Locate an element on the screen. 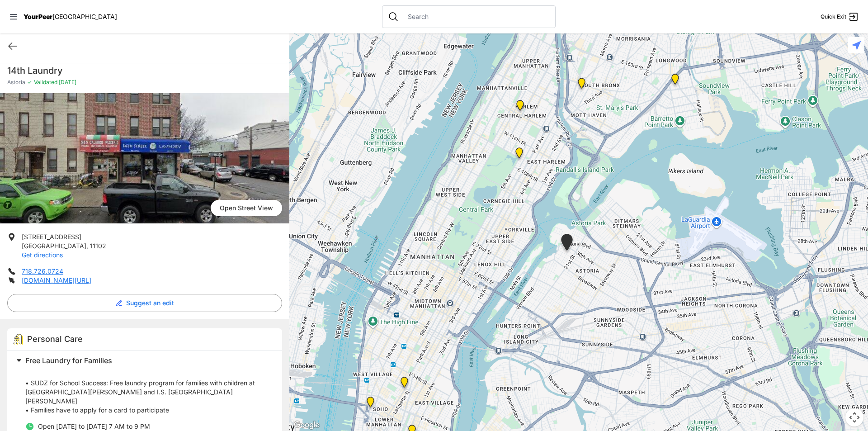  div: Main Location, SoHo, DYCD Youth Drop-in Center is located at coordinates (370, 404).